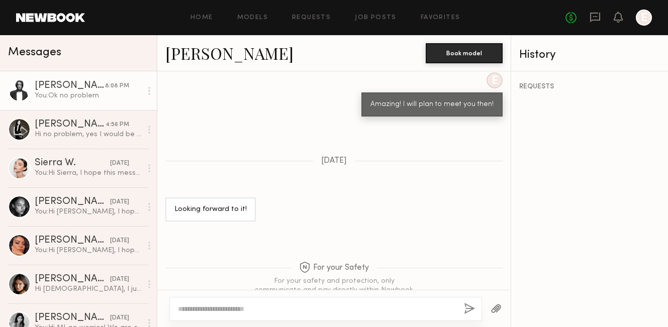 The height and width of the screenshot is (327, 668). What do you see at coordinates (334, 286) in the screenshot?
I see `div: For your safety and protection, only communicate and pay directly within Newbook` at bounding box center [334, 286].